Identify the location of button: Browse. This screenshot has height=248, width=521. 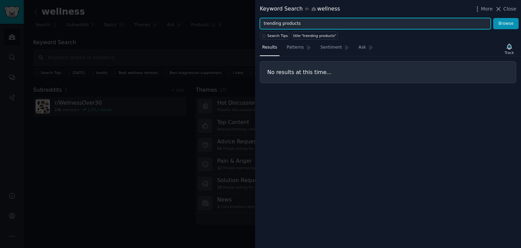
(506, 24).